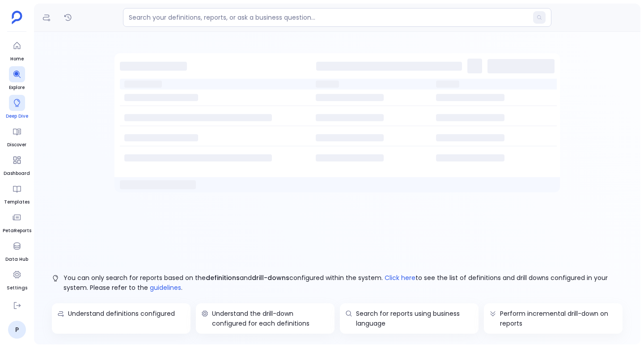 This screenshot has width=644, height=348. Describe the element at coordinates (415, 318) in the screenshot. I see `p: Search for reports using business language` at that location.